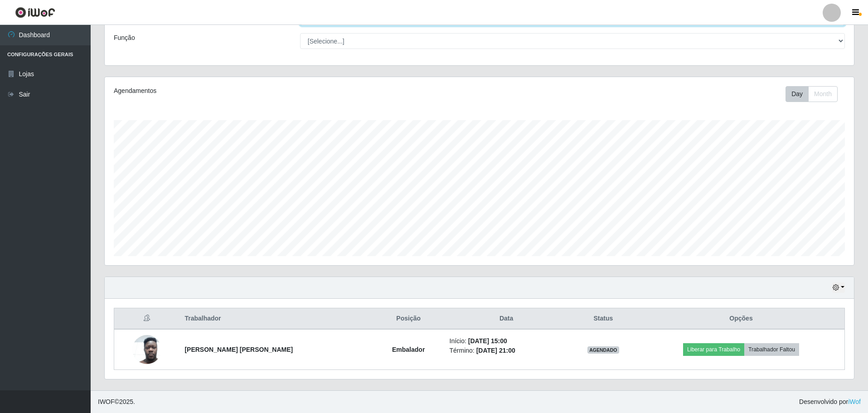 The height and width of the screenshot is (413, 868). I want to click on strong: Embalador, so click(408, 349).